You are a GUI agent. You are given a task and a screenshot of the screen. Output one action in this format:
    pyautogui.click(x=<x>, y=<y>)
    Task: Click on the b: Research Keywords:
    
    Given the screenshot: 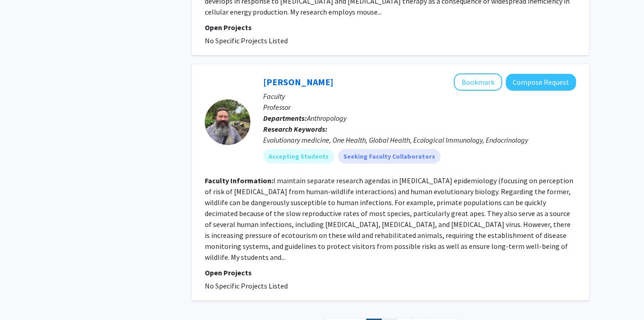 What is the action you would take?
    pyautogui.click(x=296, y=129)
    